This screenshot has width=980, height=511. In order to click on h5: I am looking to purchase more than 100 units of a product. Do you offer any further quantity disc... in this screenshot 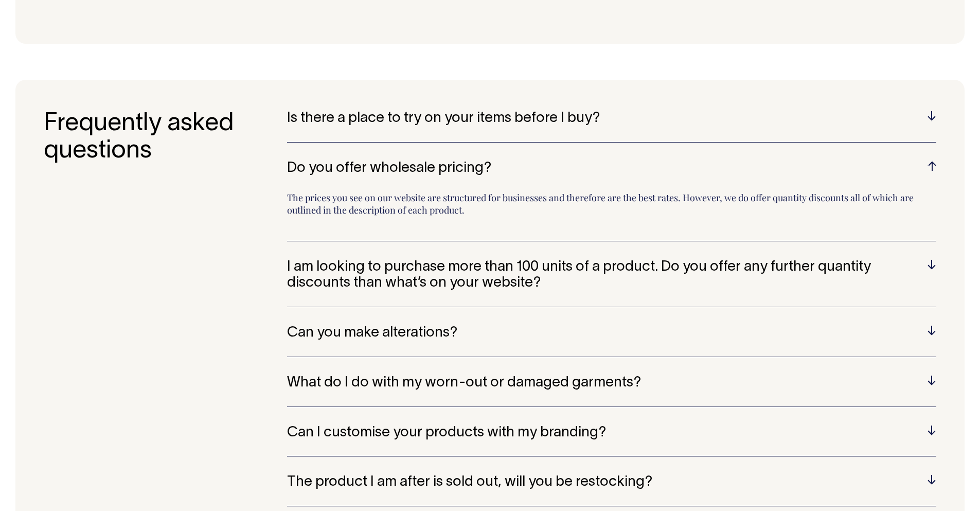, I will do `click(612, 275)`.